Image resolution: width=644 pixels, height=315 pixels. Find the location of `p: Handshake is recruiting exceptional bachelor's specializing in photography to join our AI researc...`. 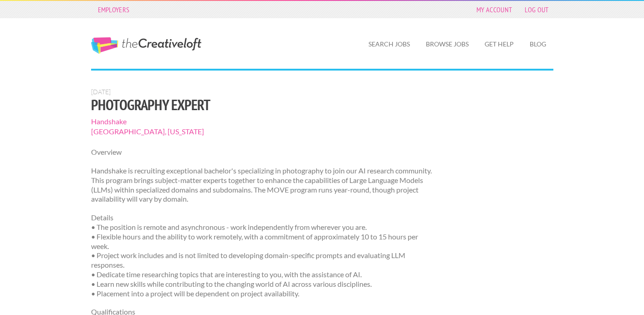

p: Handshake is recruiting exceptional bachelor's specializing in photography to join our AI researc... is located at coordinates (262, 185).